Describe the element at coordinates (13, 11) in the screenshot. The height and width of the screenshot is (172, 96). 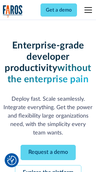
I see `a: home` at that location.